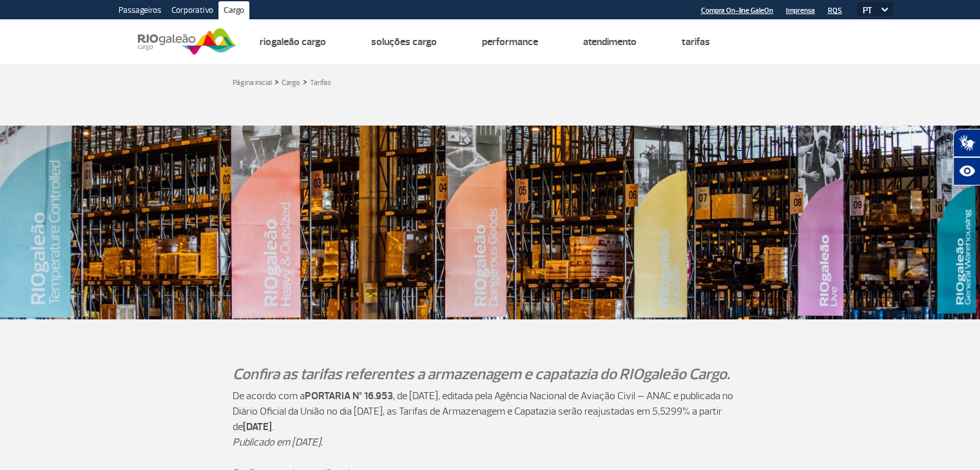 Image resolution: width=980 pixels, height=470 pixels. I want to click on button: Abrir recursos assistivos., so click(966, 171).